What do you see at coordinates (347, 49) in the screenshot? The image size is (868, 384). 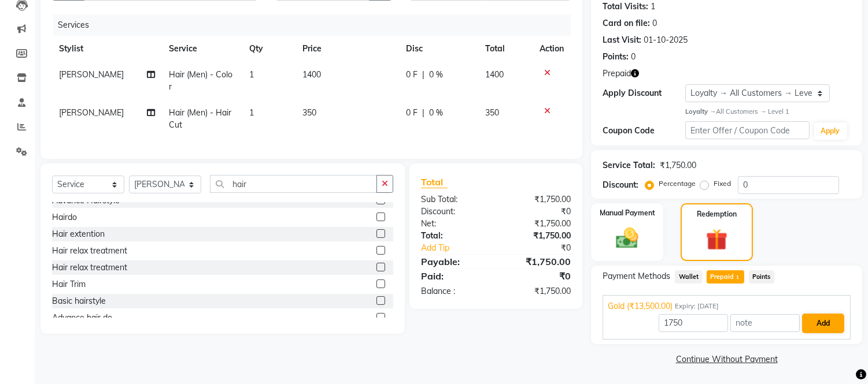 I see `th: Price` at bounding box center [347, 49].